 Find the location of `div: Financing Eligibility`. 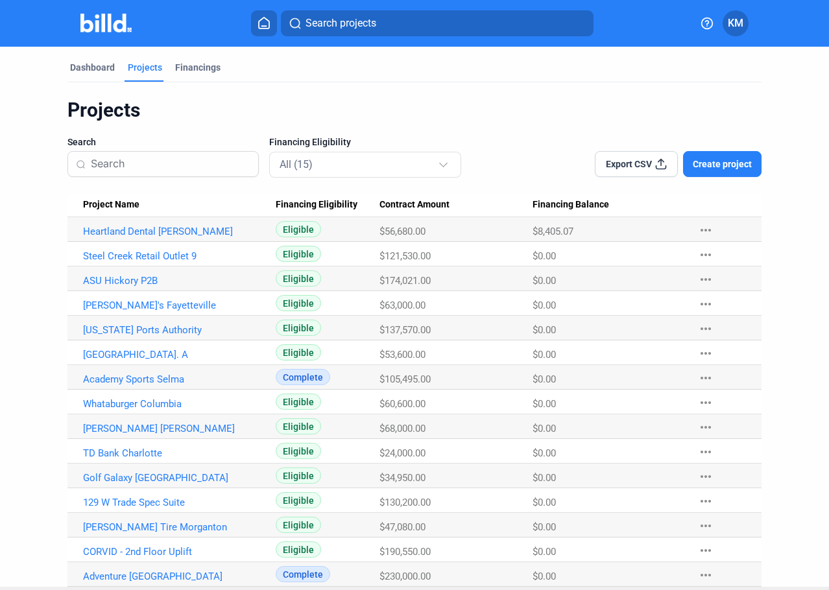

div: Financing Eligibility is located at coordinates (328, 205).